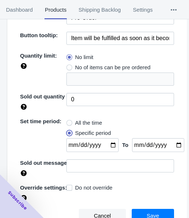  Describe the element at coordinates (38, 55) in the screenshot. I see `span: Quantity limit:` at that location.